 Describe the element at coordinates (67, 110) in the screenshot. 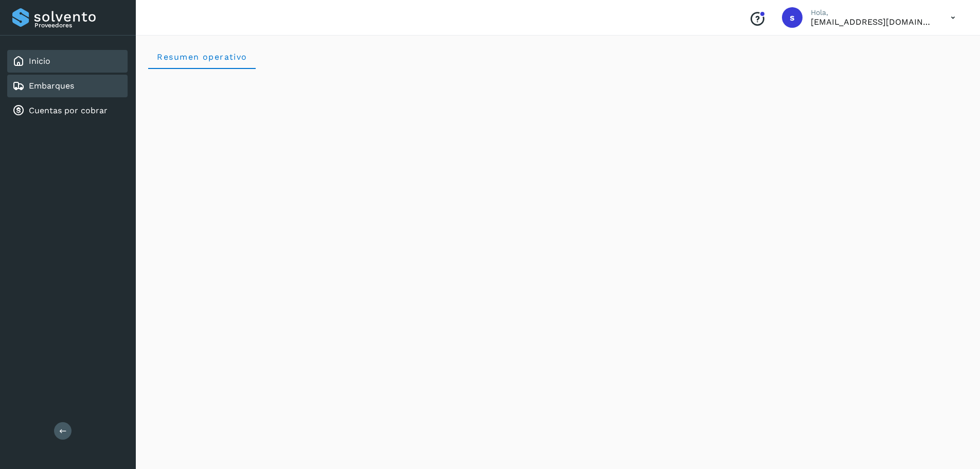

I see `div: Cuentas por cobrar` at that location.